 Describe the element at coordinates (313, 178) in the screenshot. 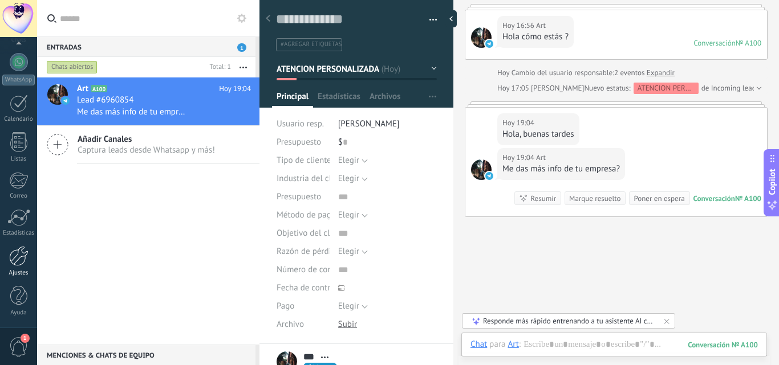

I see `span: Industria del cliente` at that location.